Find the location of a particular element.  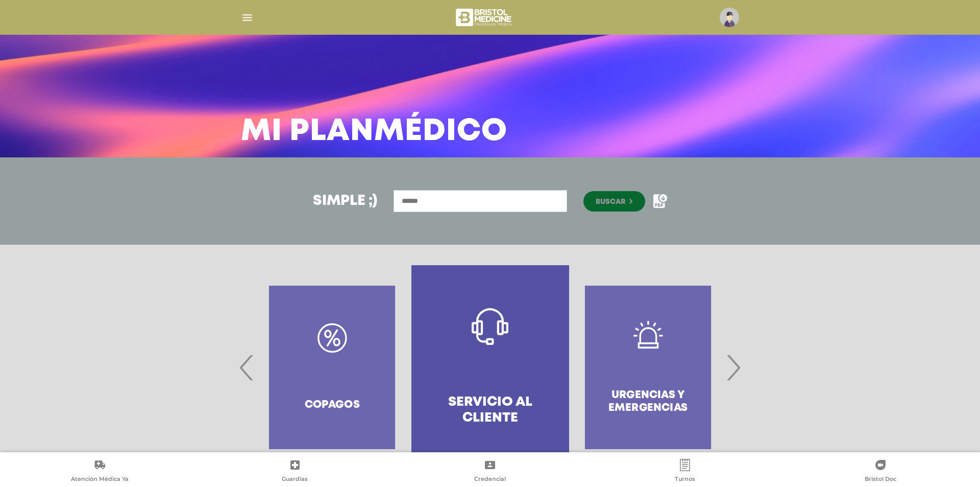

h3: Mi Plan Médico is located at coordinates (374, 132).